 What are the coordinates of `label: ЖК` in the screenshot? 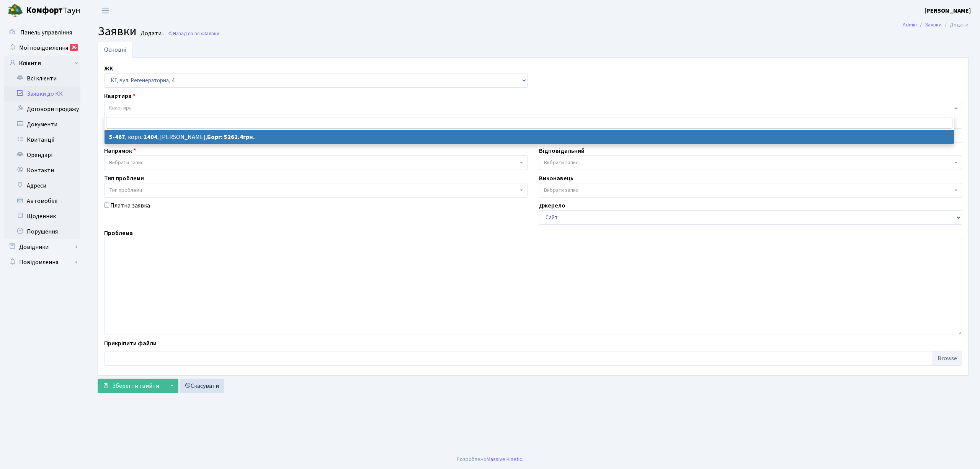 It's located at (108, 68).